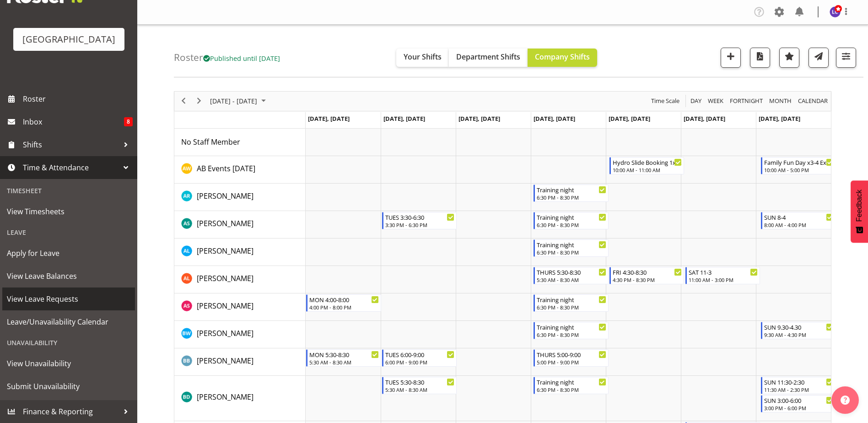  What do you see at coordinates (798, 400) in the screenshot?
I see `div: SUN 3:00-6:00` at bounding box center [798, 400].